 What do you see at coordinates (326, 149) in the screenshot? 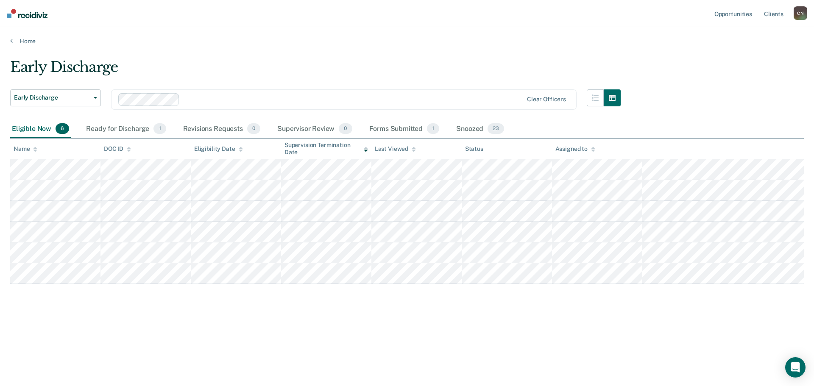
I see `div: Supervision Termination Date` at bounding box center [326, 149].